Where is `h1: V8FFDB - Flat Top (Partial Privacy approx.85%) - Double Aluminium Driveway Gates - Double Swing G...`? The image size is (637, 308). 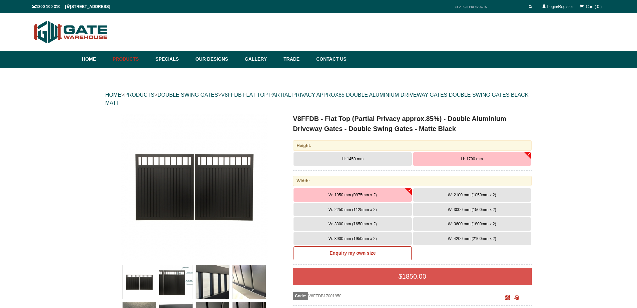
h1: V8FFDB - Flat Top (Partial Privacy approx.85%) - Double Aluminium Driveway Gates - Double Swing G... is located at coordinates (412, 124).